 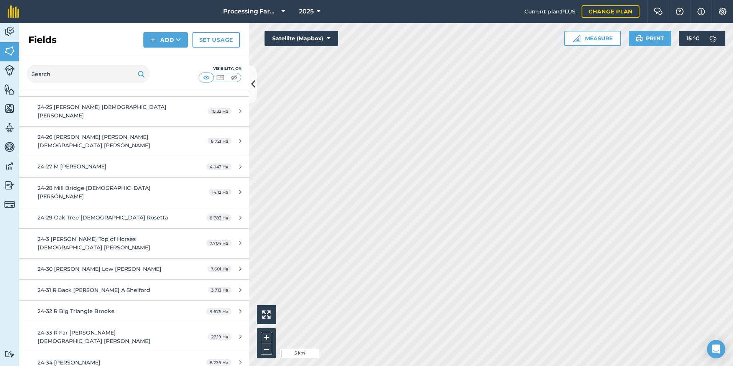 What do you see at coordinates (88, 74) in the screenshot?
I see `input: Search` at bounding box center [88, 74].